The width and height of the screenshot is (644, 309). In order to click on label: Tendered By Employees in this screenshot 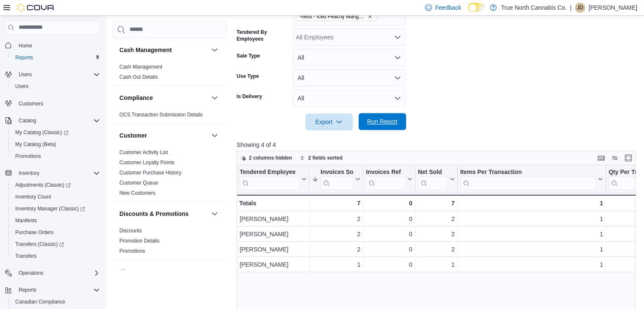, I will do `click(263, 35)`.